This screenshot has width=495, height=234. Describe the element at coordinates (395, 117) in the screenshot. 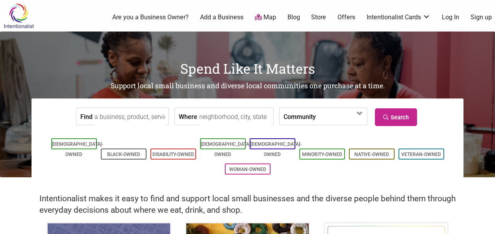

I see `a: Search` at that location.